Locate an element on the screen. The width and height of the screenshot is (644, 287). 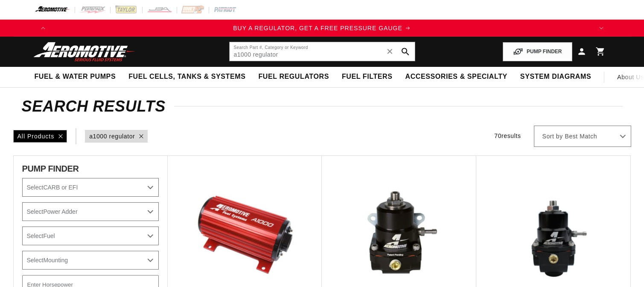
summary: Fuel Regulators is located at coordinates (293, 76).